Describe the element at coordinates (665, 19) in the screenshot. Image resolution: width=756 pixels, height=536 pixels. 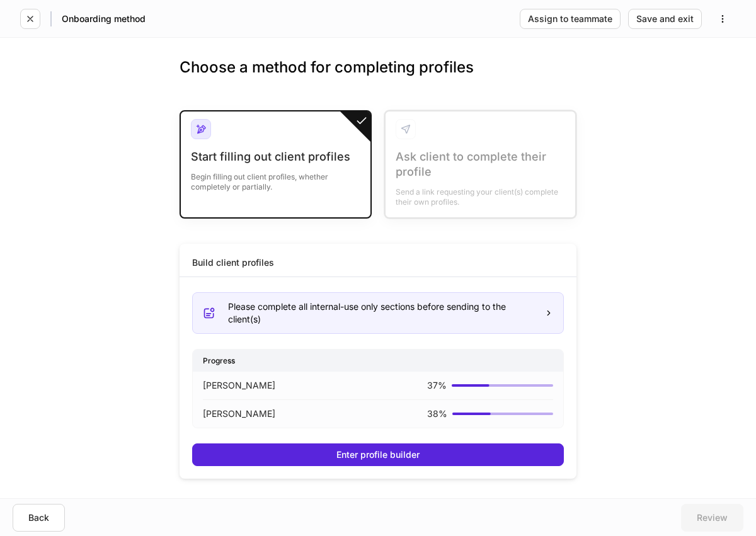
I see `div: Save and exit` at that location.